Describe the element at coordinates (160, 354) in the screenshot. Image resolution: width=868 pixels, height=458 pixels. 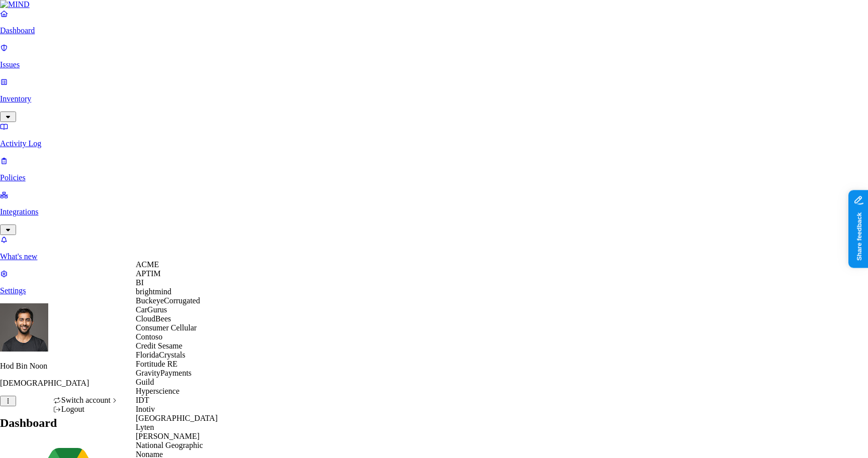
I see `span: FloridaCrystals` at that location.